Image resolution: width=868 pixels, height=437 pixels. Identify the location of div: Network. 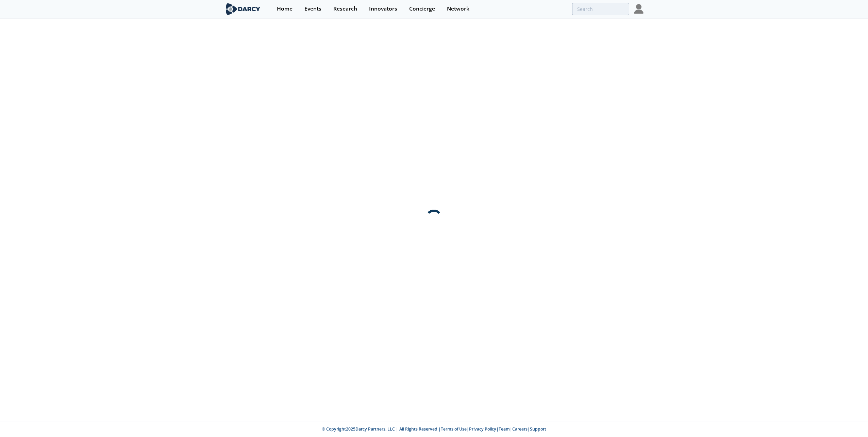
(458, 9).